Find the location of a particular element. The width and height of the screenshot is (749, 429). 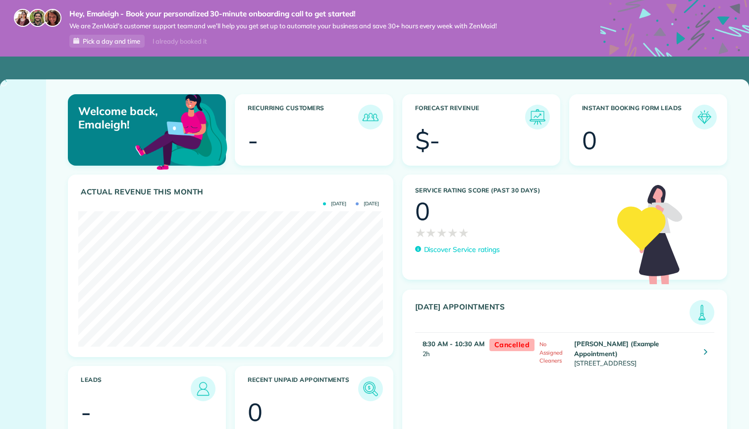

p: Welcome back, Emaleigh! is located at coordinates (126, 117).